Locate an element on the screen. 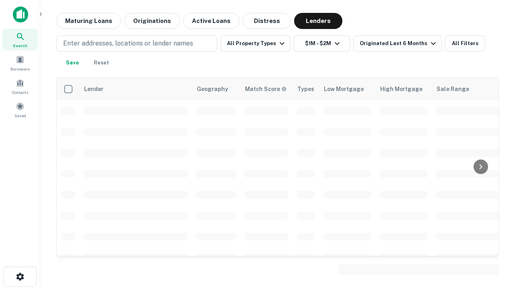 This screenshot has height=290, width=515. th: Capitalize uses an advanced AI algorithm to match your search with the best lender. The match sco... is located at coordinates (266, 89).